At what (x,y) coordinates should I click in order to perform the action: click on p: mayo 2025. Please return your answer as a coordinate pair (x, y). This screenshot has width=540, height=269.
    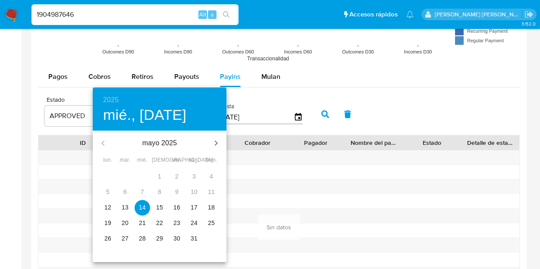
    Looking at the image, I should click on (160, 143).